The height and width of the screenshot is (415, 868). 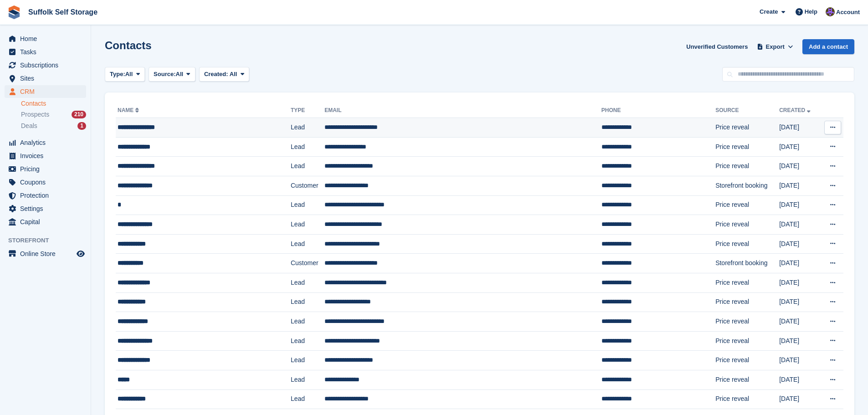 I want to click on a: Add a contact, so click(x=828, y=46).